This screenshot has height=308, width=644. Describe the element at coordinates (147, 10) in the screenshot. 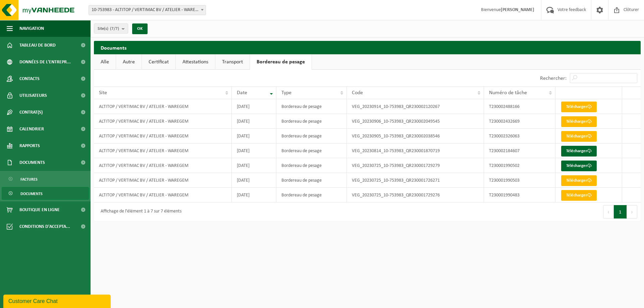

I see `span: 10-753983 - ALTITOP / VERTIMAC BV / ATELIER - WAREGEM` at that location.